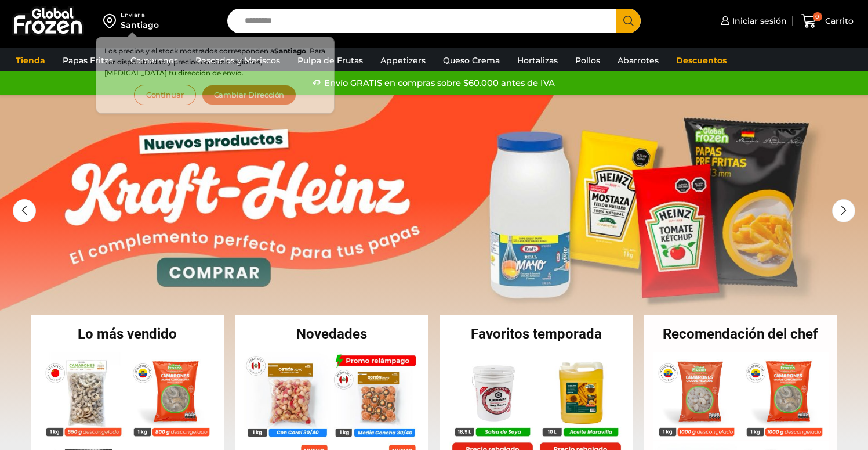 The height and width of the screenshot is (450, 868). Describe the element at coordinates (817, 17) in the screenshot. I see `span: 0` at that location.